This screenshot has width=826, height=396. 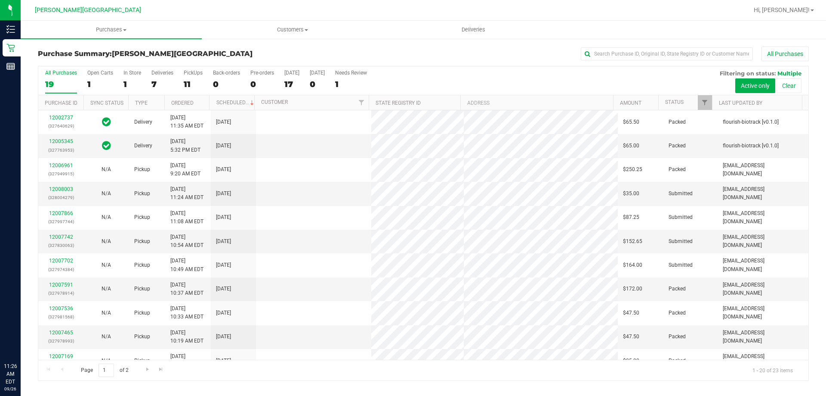 What do you see at coordinates (631, 217) in the screenshot?
I see `span: $87.25` at bounding box center [631, 217].